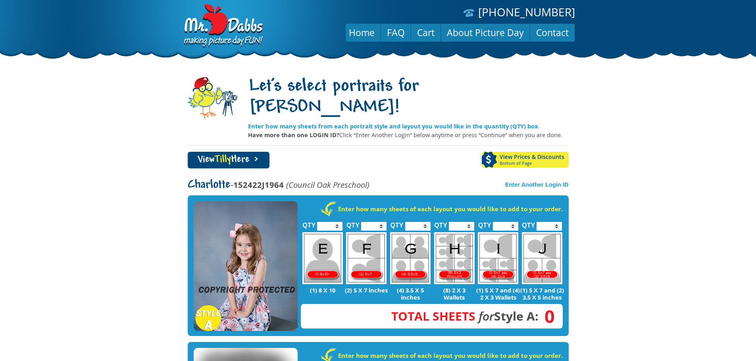  What do you see at coordinates (361, 33) in the screenshot?
I see `a: Home` at bounding box center [361, 33].